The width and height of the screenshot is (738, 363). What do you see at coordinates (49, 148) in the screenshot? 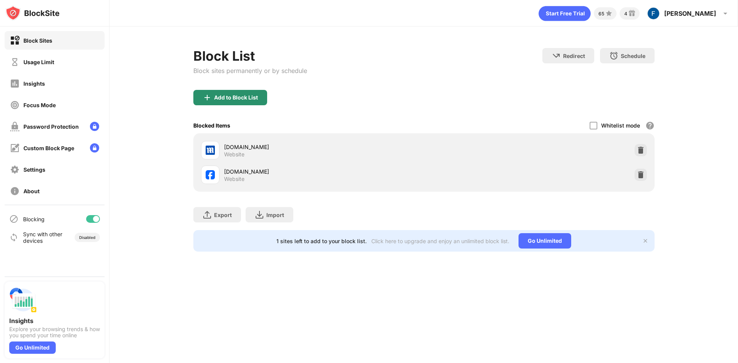
I see `div: Custom Block Page` at bounding box center [49, 148].